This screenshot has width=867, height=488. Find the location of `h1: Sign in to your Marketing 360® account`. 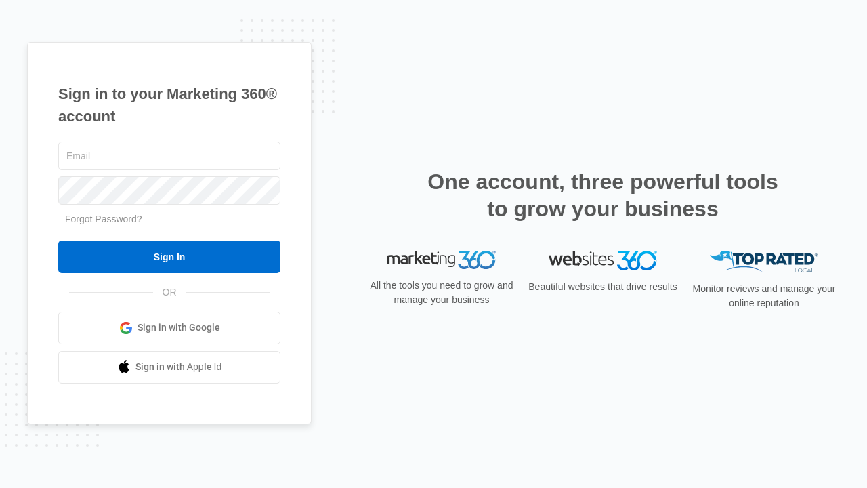

h1: Sign in to your Marketing 360® account is located at coordinates (169, 105).